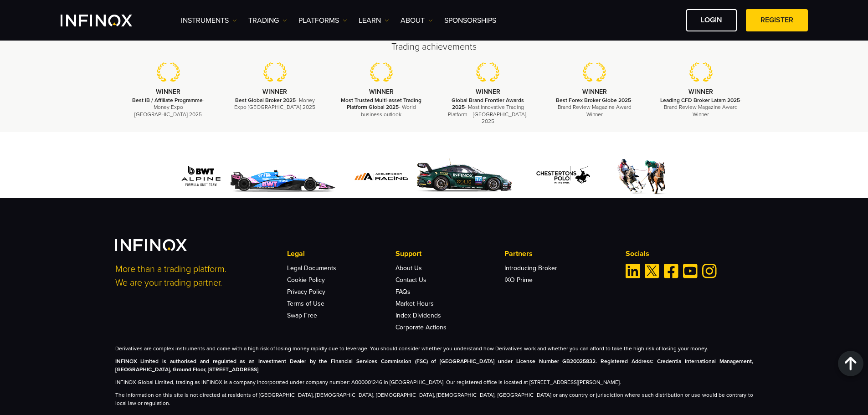 Image resolution: width=868 pixels, height=415 pixels. I want to click on a: INFINOX Logo, so click(107, 20).